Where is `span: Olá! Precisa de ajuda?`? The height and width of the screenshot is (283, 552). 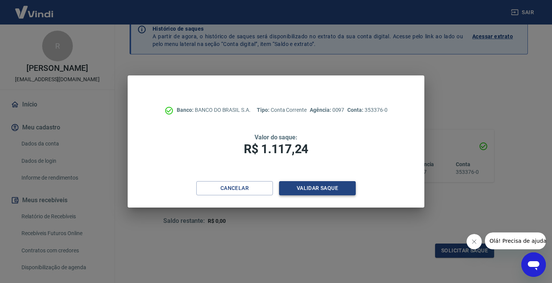
span: Olá! Precisa de ajuda? is located at coordinates (35, 8).